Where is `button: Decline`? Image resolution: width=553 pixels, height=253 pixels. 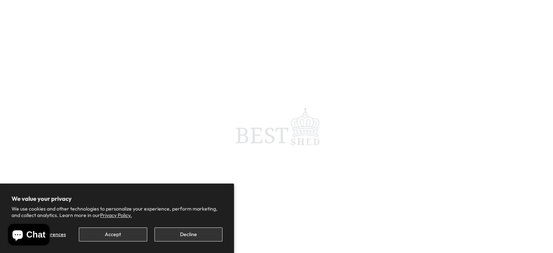 button: Decline is located at coordinates (188, 234).